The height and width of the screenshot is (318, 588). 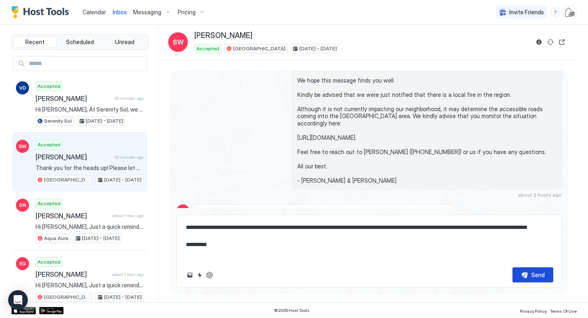 What do you see at coordinates (80, 42) in the screenshot?
I see `div: tab-group` at bounding box center [80, 42].